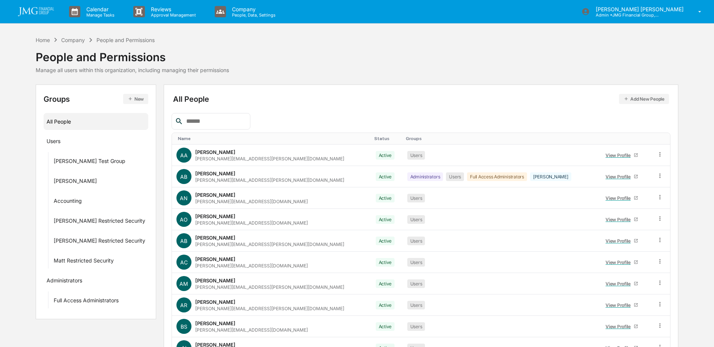  What do you see at coordinates (36, 12) in the screenshot?
I see `img: logo` at bounding box center [36, 12].